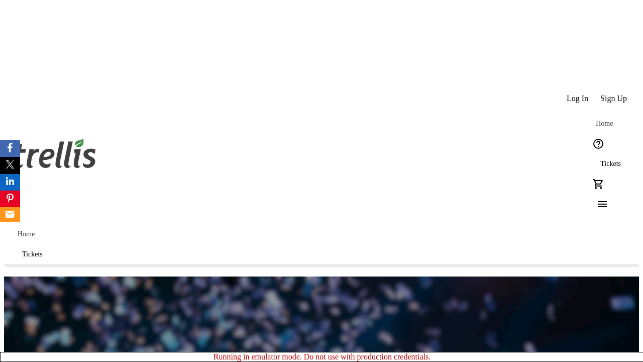  I want to click on span: Sign Up, so click(613, 98).